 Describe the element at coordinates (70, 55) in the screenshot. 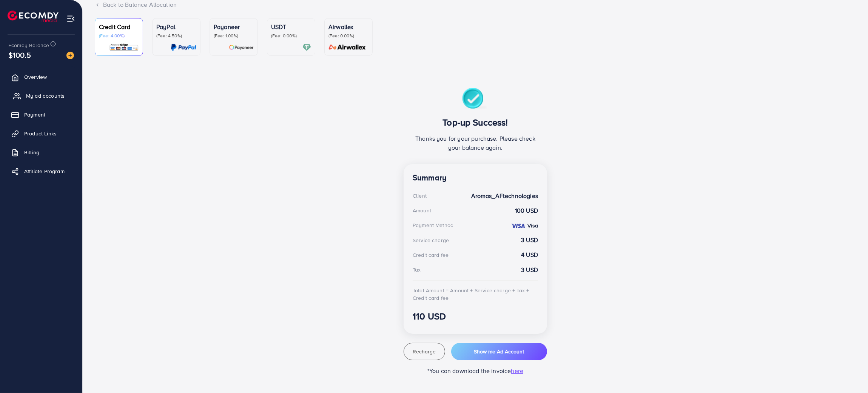

I see `img: image` at that location.